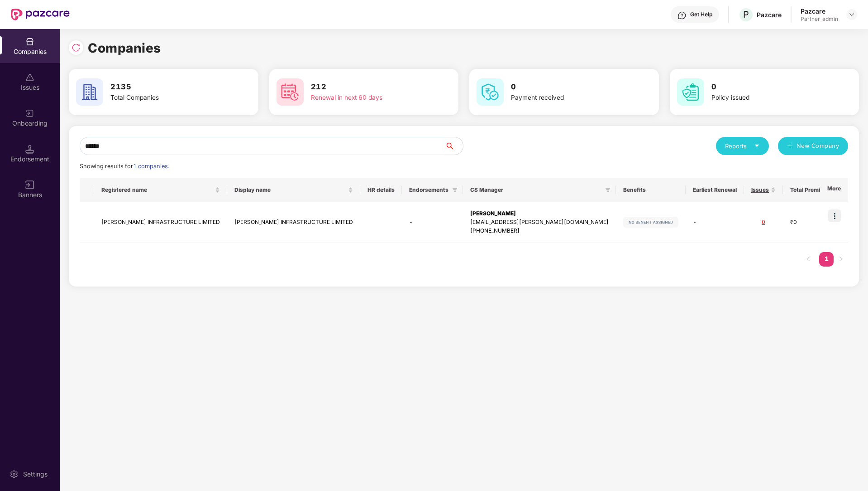 The width and height of the screenshot is (868, 491). What do you see at coordinates (808, 259) in the screenshot?
I see `li: Previous Page` at bounding box center [808, 259].